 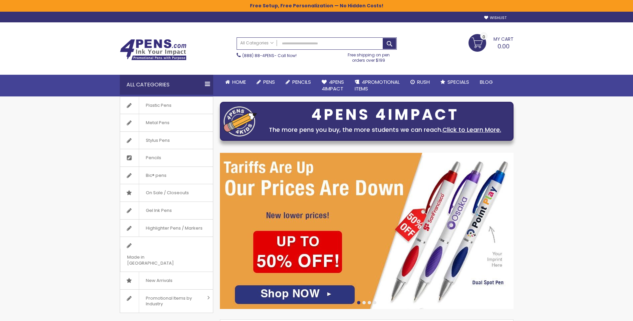 I want to click on a: 0.00 0, so click(x=491, y=42).